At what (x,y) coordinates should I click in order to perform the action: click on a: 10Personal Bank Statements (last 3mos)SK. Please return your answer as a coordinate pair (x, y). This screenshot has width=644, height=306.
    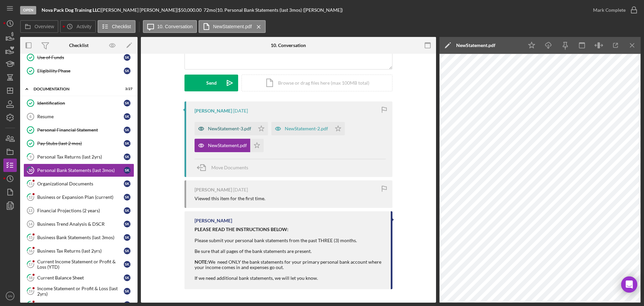
    Looking at the image, I should click on (79, 170).